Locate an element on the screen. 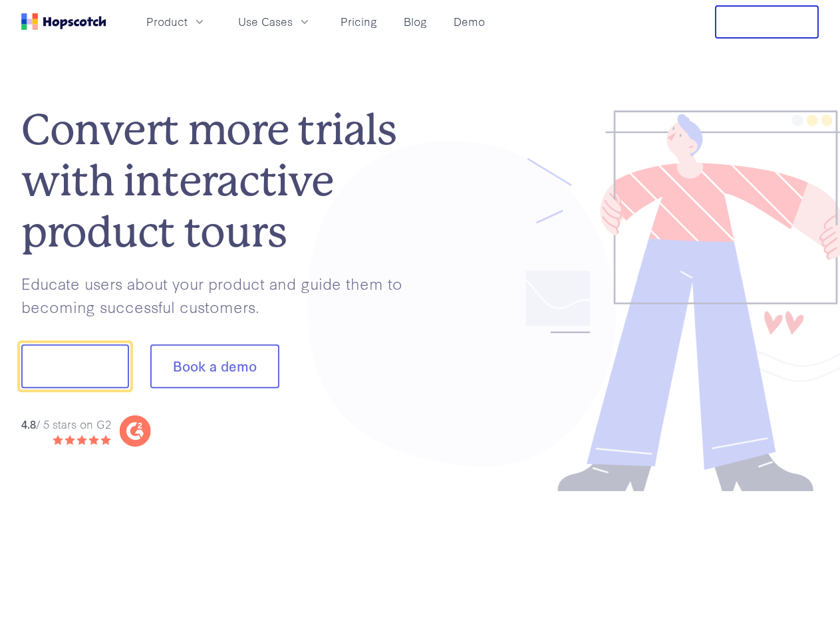 This screenshot has height=638, width=840. p: Educate users about your product and guide them to becoming successful customers. is located at coordinates (221, 295).